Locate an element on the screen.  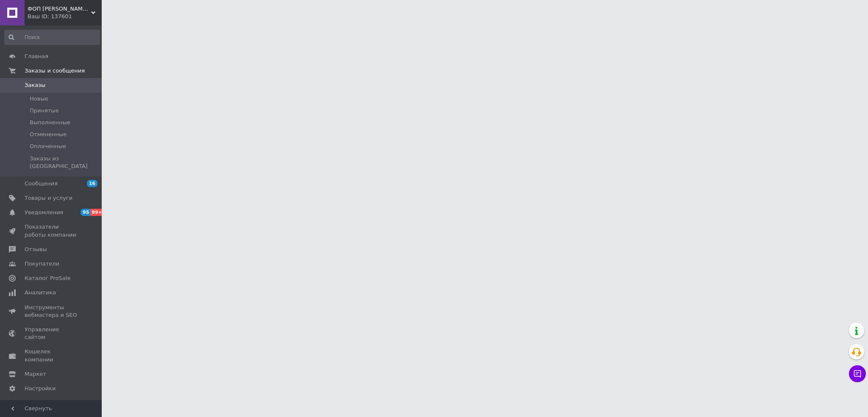
span: Главная is located at coordinates (37, 57).